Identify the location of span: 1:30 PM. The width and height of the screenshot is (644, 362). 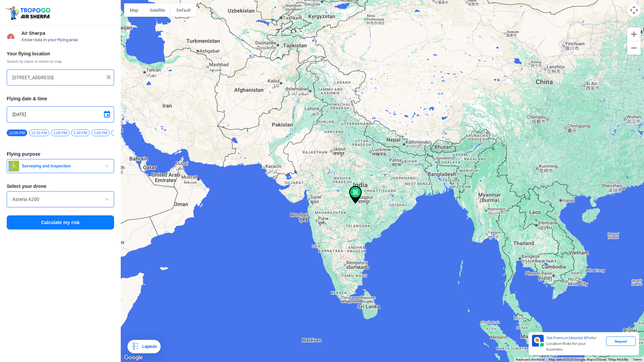
(80, 133).